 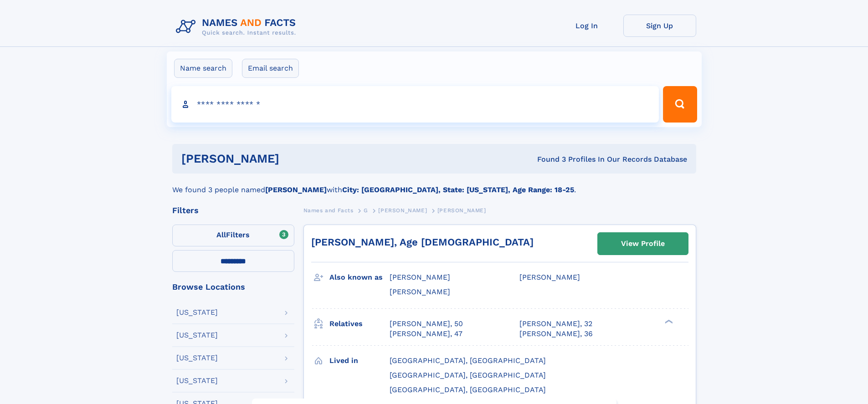 I want to click on h3: Relatives, so click(x=359, y=323).